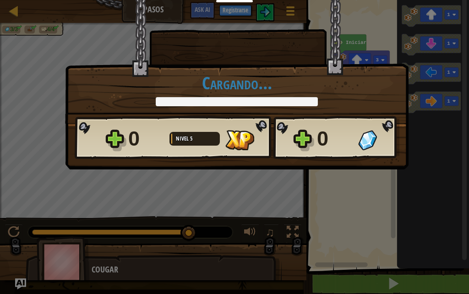  I want to click on span: Nivel, so click(183, 138).